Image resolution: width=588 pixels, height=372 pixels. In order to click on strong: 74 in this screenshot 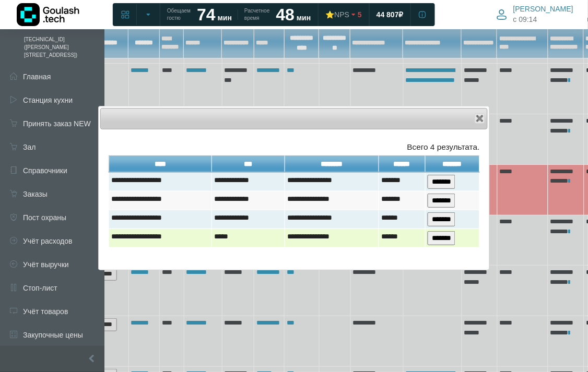, I will do `click(206, 14)`.